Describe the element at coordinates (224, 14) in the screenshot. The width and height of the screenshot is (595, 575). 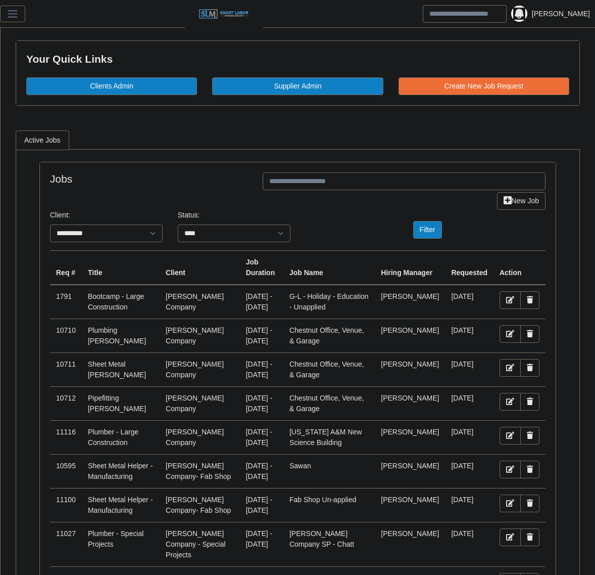
I see `img: SLM Logo` at that location.